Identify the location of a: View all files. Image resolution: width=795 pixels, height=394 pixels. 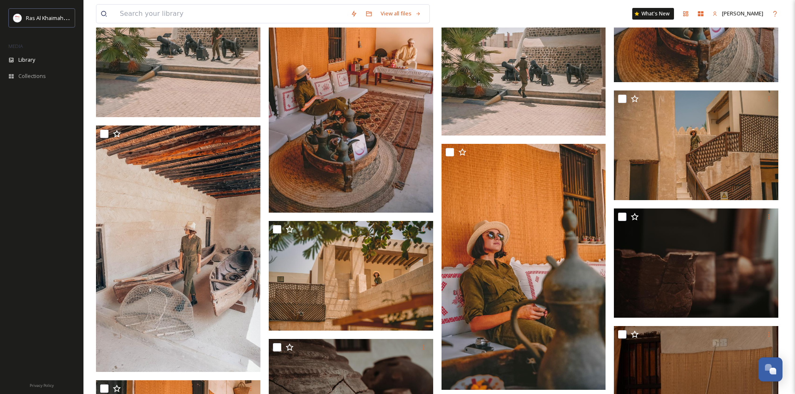
(401, 13).